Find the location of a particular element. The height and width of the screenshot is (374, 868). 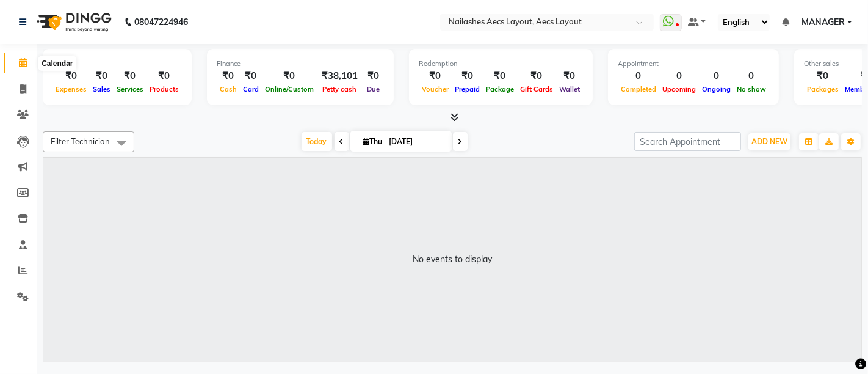

button: ADD NEW is located at coordinates (769, 141).